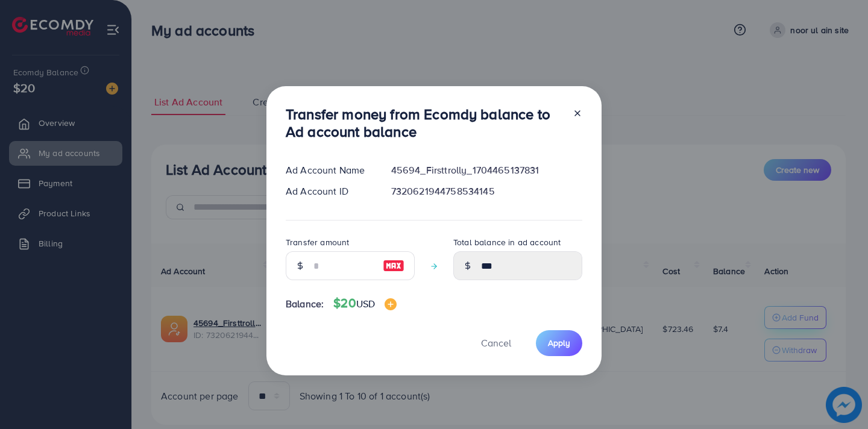  Describe the element at coordinates (365, 303) in the screenshot. I see `h4: $20` at that location.